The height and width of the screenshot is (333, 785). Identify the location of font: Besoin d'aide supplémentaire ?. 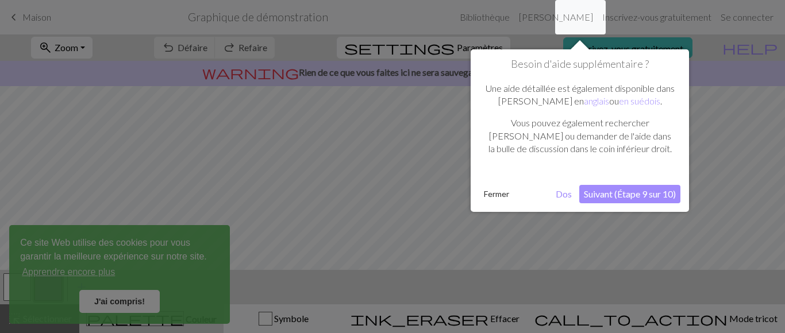
(580, 64).